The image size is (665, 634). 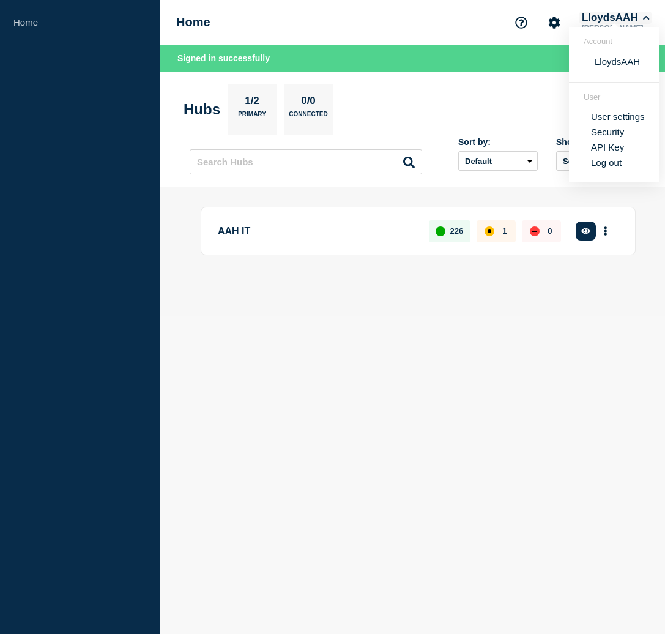 I want to click on button: Log out, so click(x=606, y=162).